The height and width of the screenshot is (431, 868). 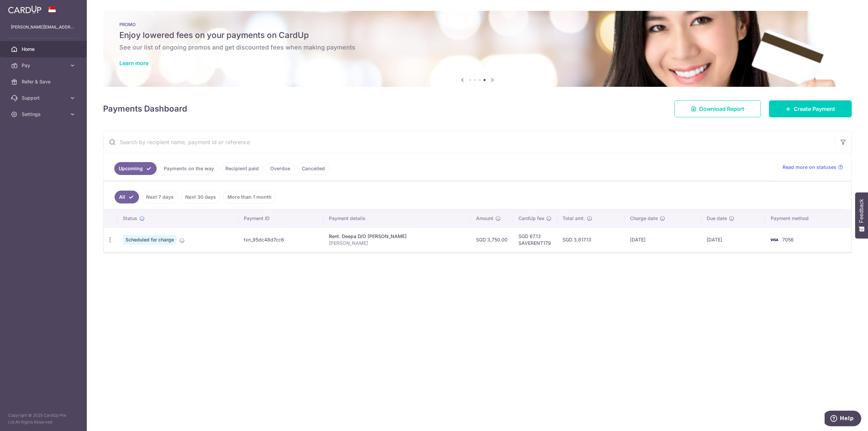 I want to click on a: Create Payment, so click(x=810, y=109).